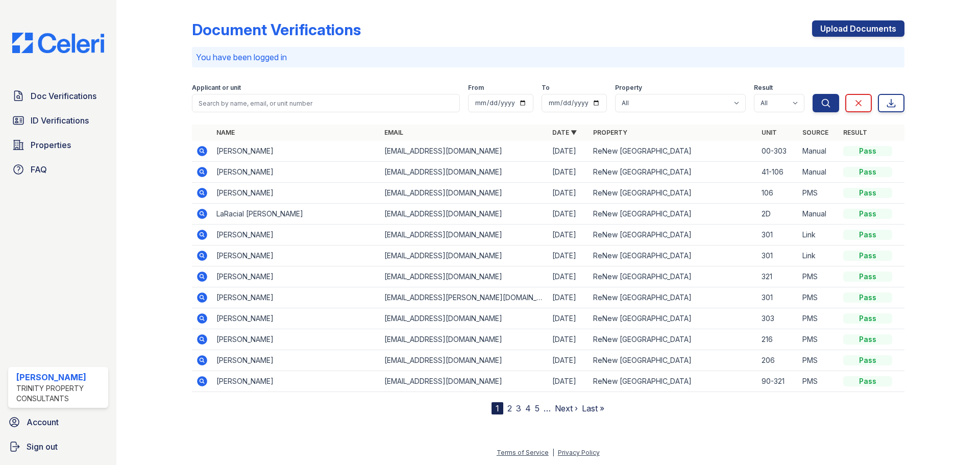 Image resolution: width=980 pixels, height=465 pixels. Describe the element at coordinates (537, 409) in the screenshot. I see `a: 5` at that location.